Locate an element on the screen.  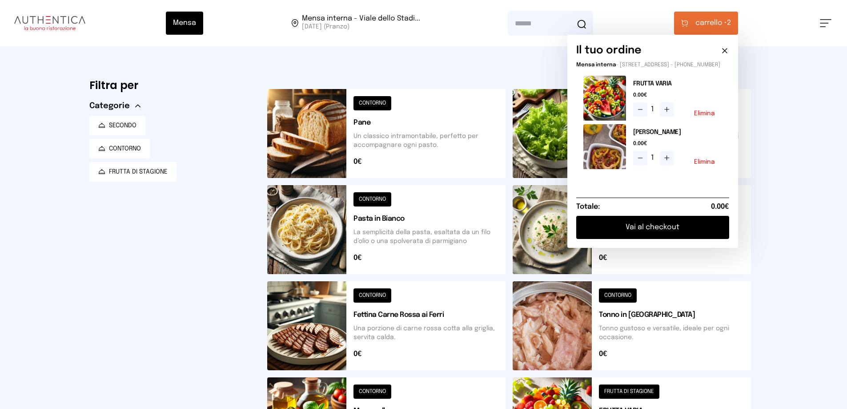
button: SECONDO is located at coordinates (117, 125).